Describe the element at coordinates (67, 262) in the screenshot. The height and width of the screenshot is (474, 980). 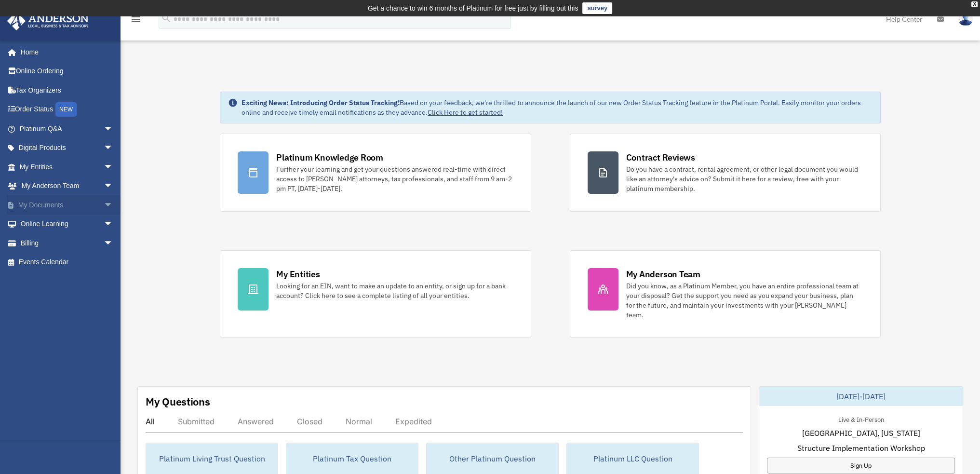
I see `a: Events Calendar` at that location.